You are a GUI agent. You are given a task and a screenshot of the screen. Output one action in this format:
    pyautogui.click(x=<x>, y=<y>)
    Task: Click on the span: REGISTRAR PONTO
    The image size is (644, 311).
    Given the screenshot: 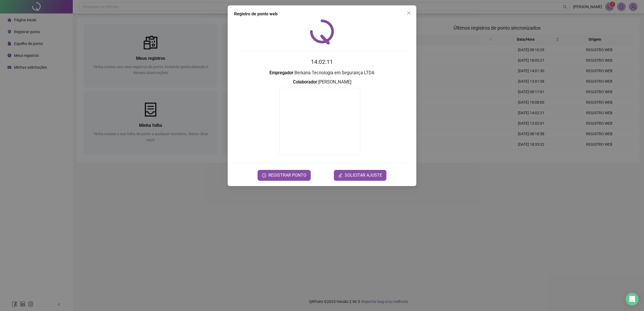 What is the action you would take?
    pyautogui.click(x=287, y=175)
    